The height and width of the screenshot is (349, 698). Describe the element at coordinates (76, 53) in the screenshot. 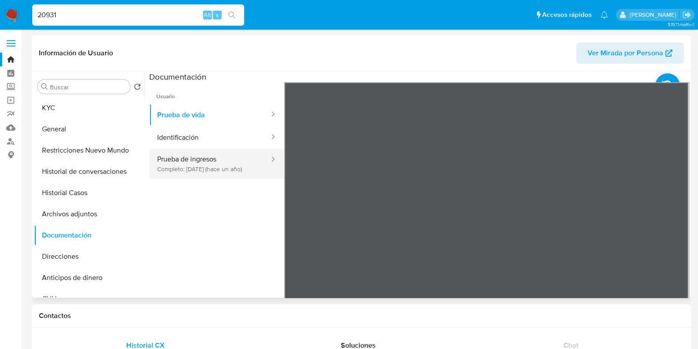

I see `h1: Información de Usuario` at that location.